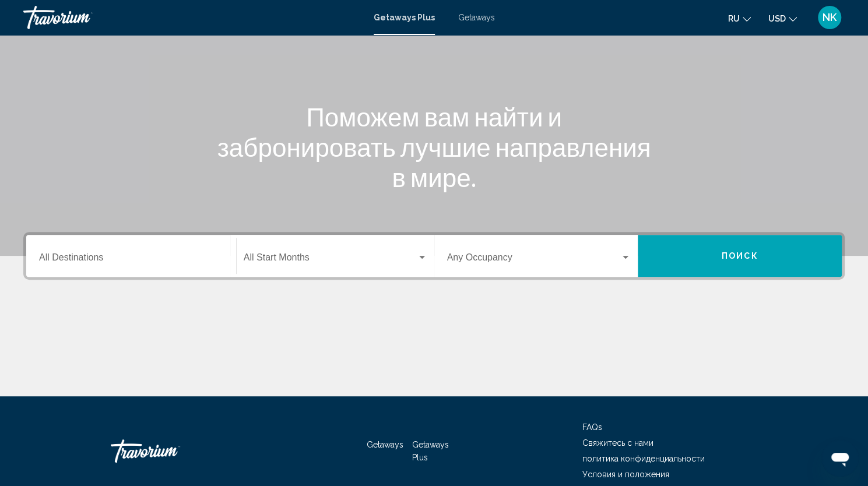  Describe the element at coordinates (830, 18) in the screenshot. I see `span: NK` at that location.